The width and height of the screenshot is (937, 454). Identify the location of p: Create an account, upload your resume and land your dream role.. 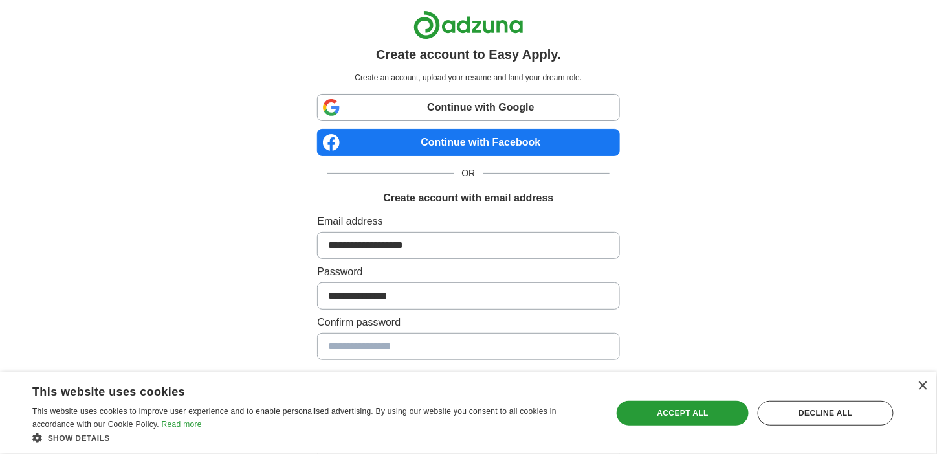
(468, 78).